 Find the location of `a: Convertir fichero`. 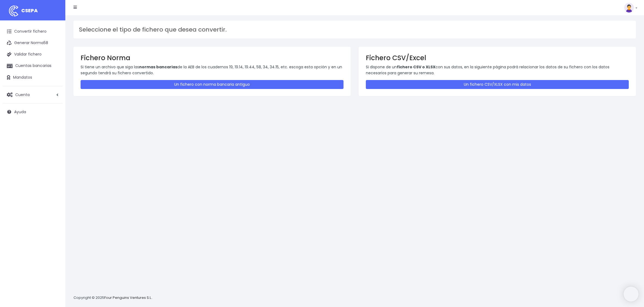

a: Convertir fichero is located at coordinates (32, 32).